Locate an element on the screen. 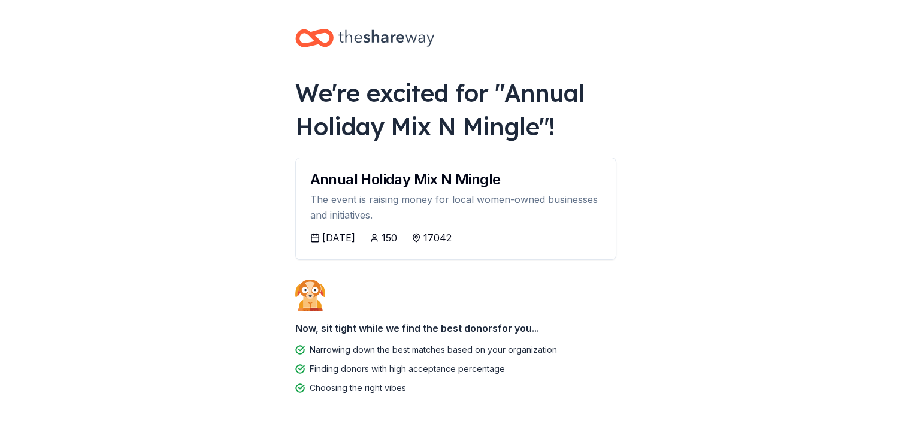 The height and width of the screenshot is (442, 911). div: Choosing the right vibes is located at coordinates (358, 388).